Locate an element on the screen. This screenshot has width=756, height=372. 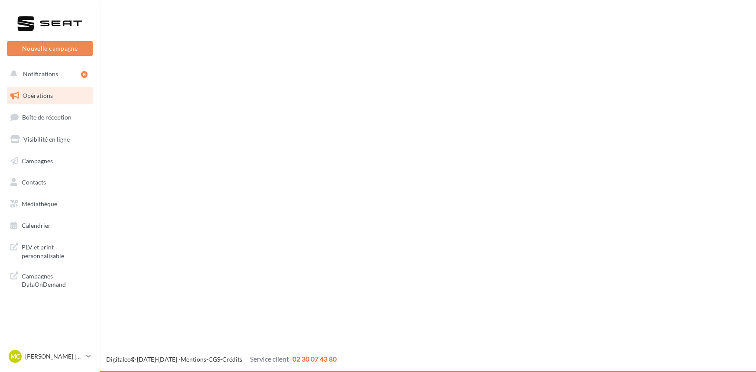
a: Médiathèque is located at coordinates (50, 204).